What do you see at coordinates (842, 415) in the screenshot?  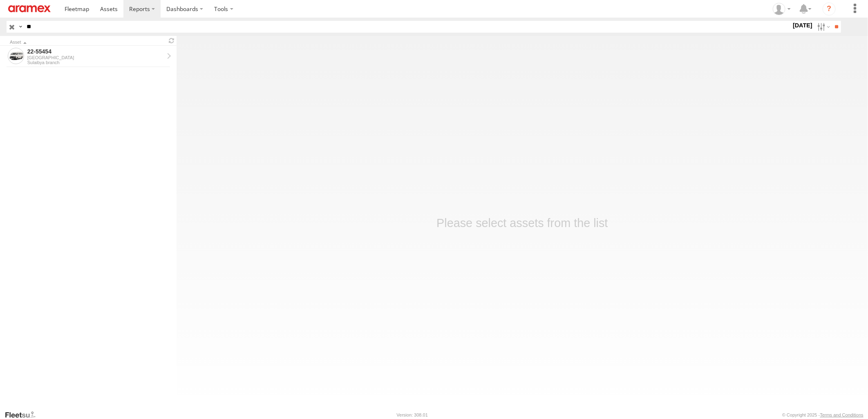 I see `a: Terms and Conditions` at bounding box center [842, 415].